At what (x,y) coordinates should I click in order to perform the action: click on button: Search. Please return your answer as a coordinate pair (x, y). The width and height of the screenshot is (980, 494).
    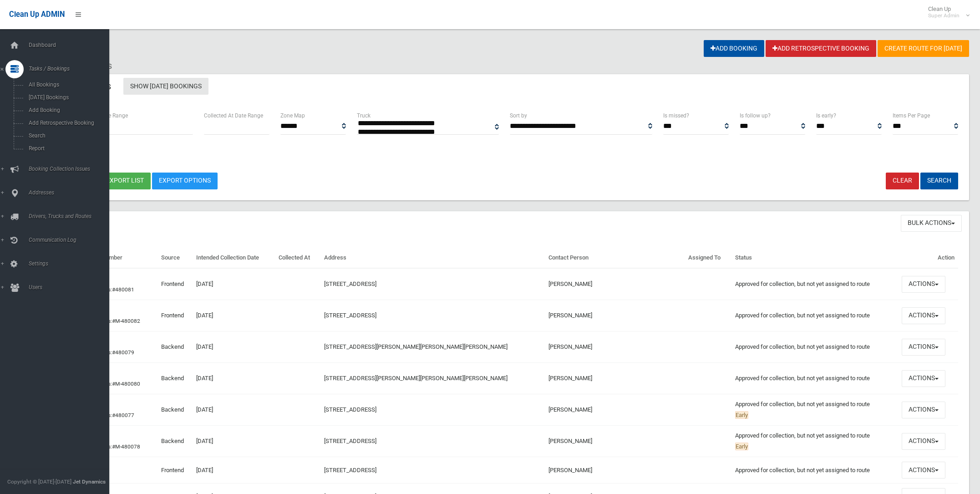
    Looking at the image, I should click on (939, 181).